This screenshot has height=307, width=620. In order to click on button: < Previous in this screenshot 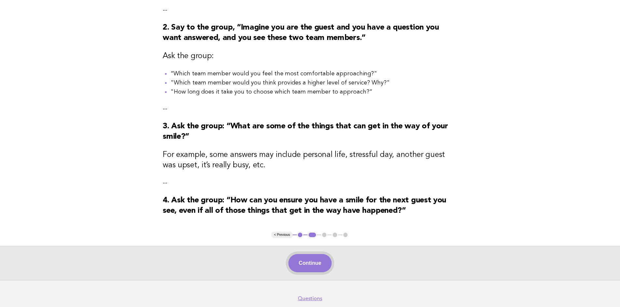, I will do `click(282, 235)`.